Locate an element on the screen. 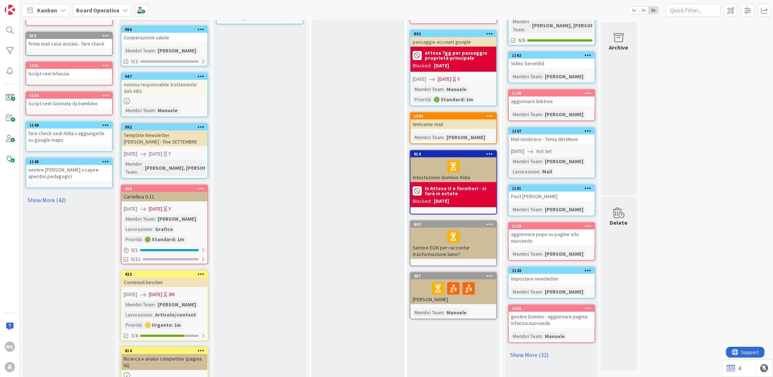 Image resolution: width=773 pixels, height=377 pixels. span: 0/11 is located at coordinates (136, 259).